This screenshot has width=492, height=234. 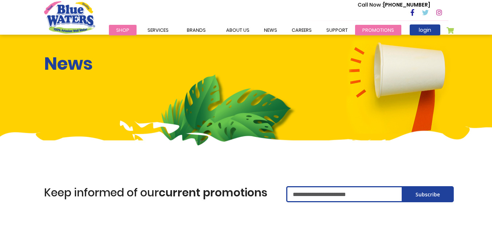 I want to click on span: Services, so click(x=158, y=30).